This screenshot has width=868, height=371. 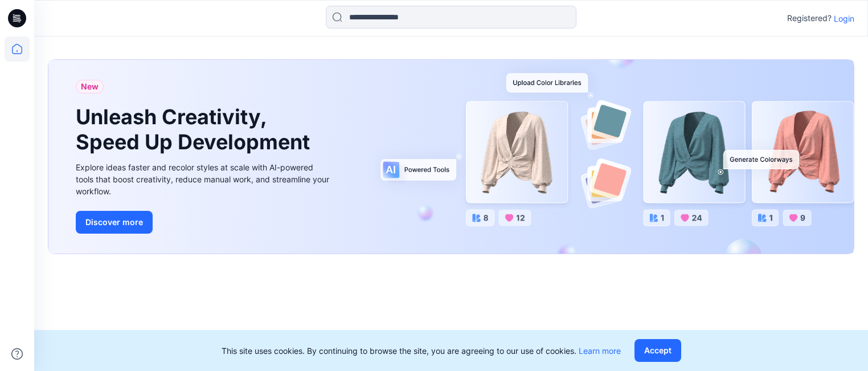 I want to click on a: Discover more, so click(x=204, y=222).